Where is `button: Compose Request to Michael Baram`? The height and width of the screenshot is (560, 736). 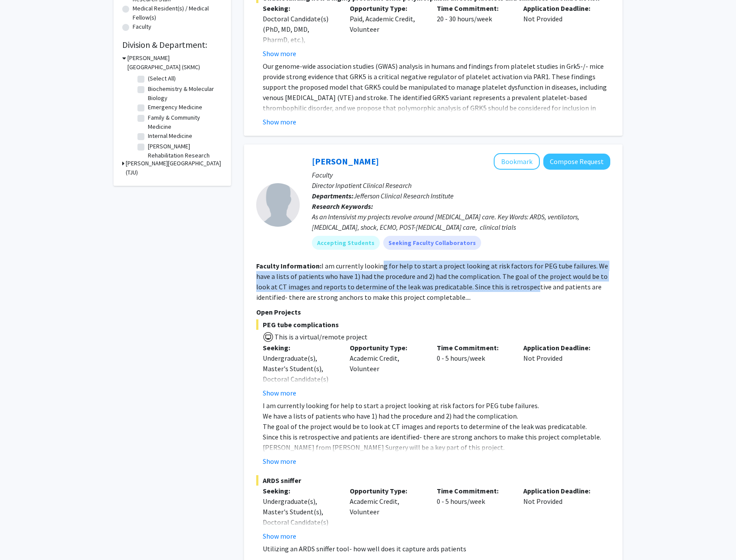 button: Compose Request to Michael Baram is located at coordinates (577, 161).